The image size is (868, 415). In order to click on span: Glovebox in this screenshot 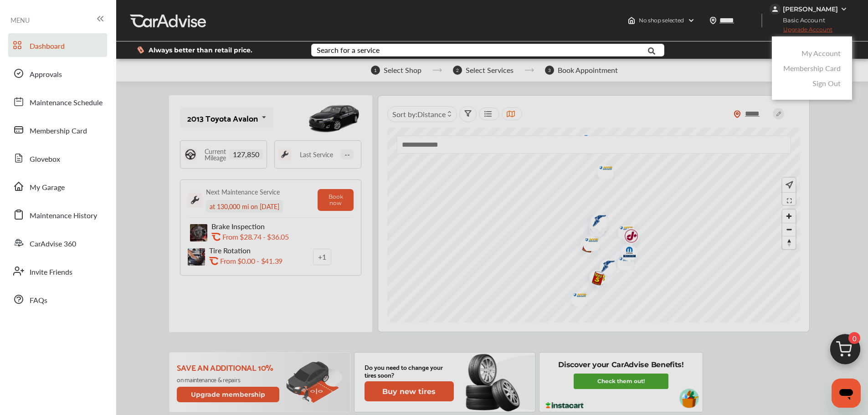, I will do `click(45, 159)`.